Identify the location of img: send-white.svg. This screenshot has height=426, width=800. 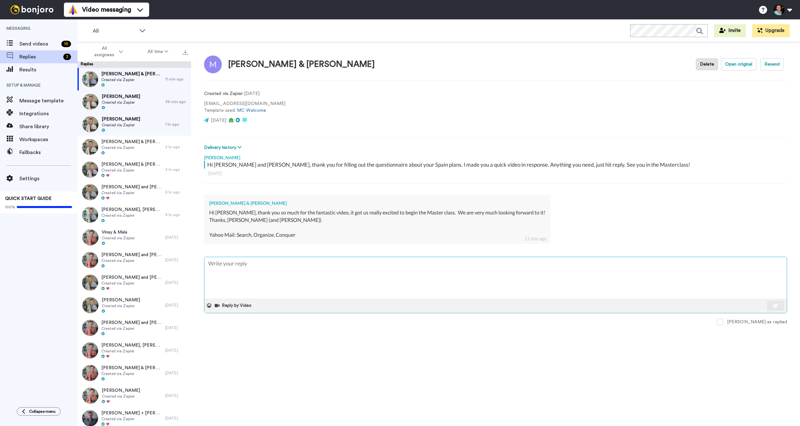
(775, 305).